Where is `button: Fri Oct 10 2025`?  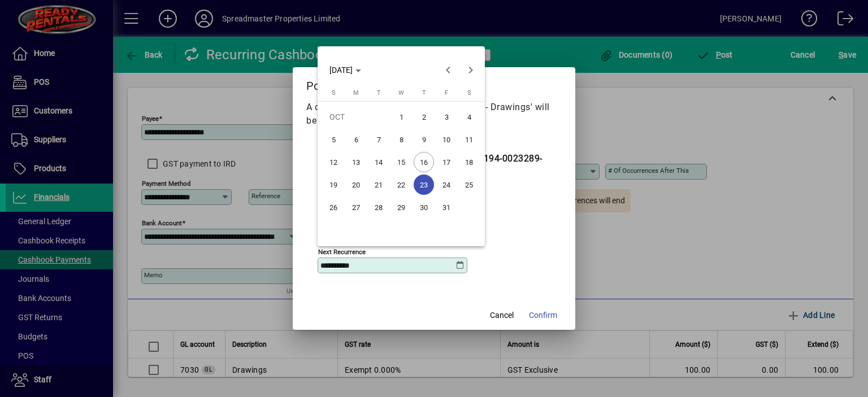
button: Fri Oct 10 2025 is located at coordinates (447, 140).